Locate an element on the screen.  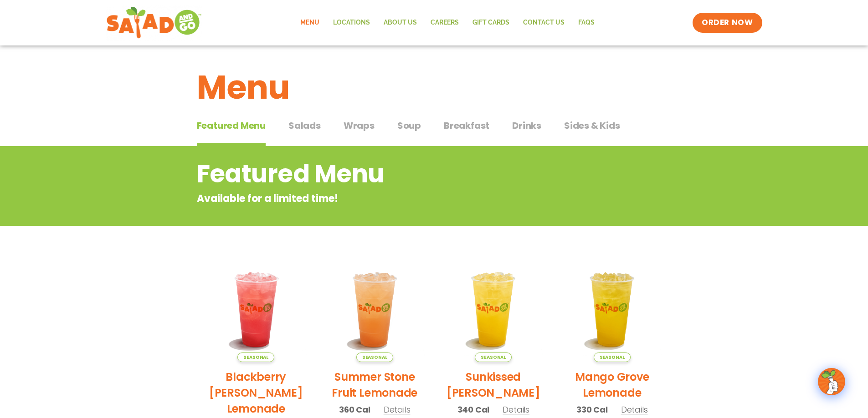
span: Soup is located at coordinates (409, 126).